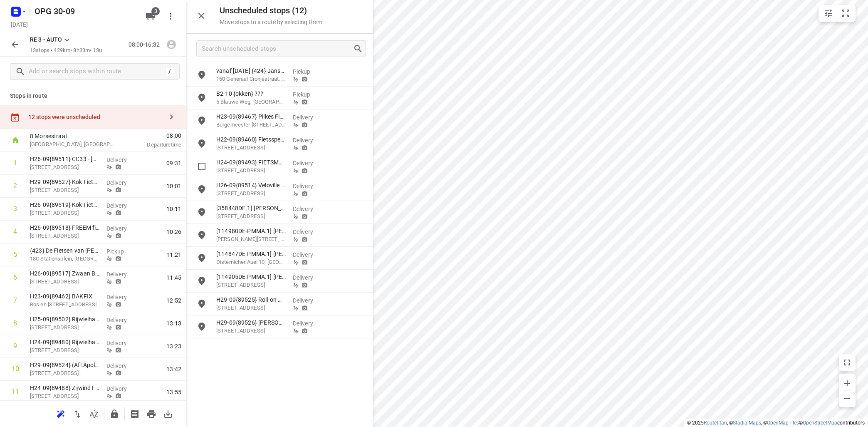 This screenshot has height=427, width=868. I want to click on div: 4, so click(15, 231).